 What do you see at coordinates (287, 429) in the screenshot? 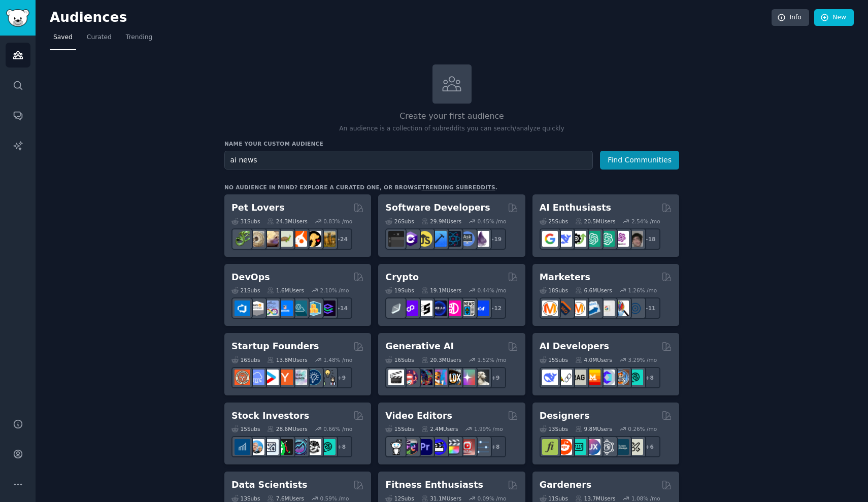
I see `div: 28.6M Users` at bounding box center [287, 429].